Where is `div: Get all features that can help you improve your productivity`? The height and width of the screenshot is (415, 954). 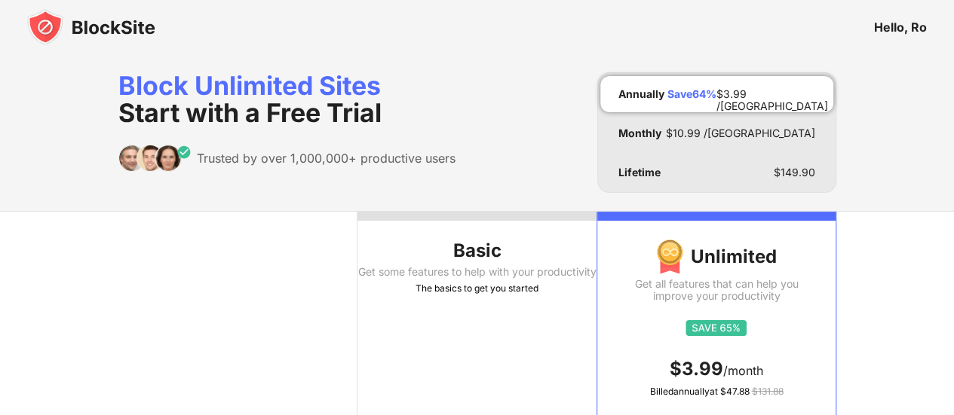 div: Get all features that can help you improve your productivity is located at coordinates (716, 290).